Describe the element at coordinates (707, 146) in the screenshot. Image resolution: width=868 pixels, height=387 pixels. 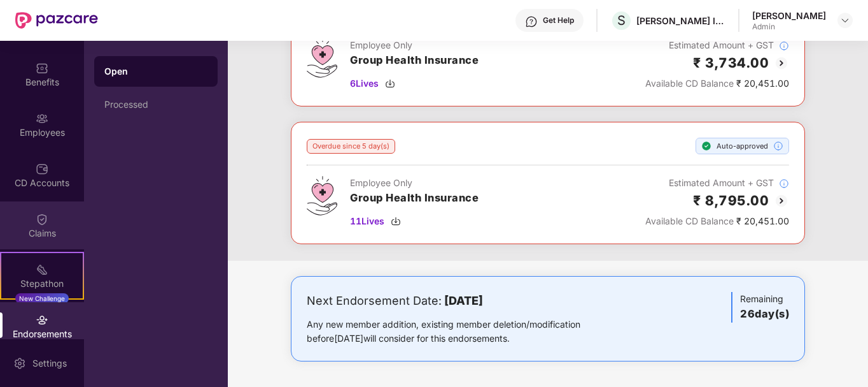
I see `img: svg+xml;base64,PHN2ZyBpZD0iU3RlcC1Eb25lLTE2eDE2IiB4bWxucz0iaHR0cDovL3d3dy53My5vcmcvMjAwMC9zdmciIH...` at that location.